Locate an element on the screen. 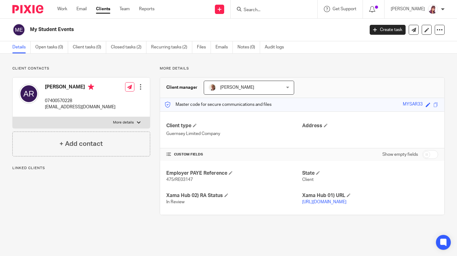  h3: Client manager is located at coordinates (182, 87).